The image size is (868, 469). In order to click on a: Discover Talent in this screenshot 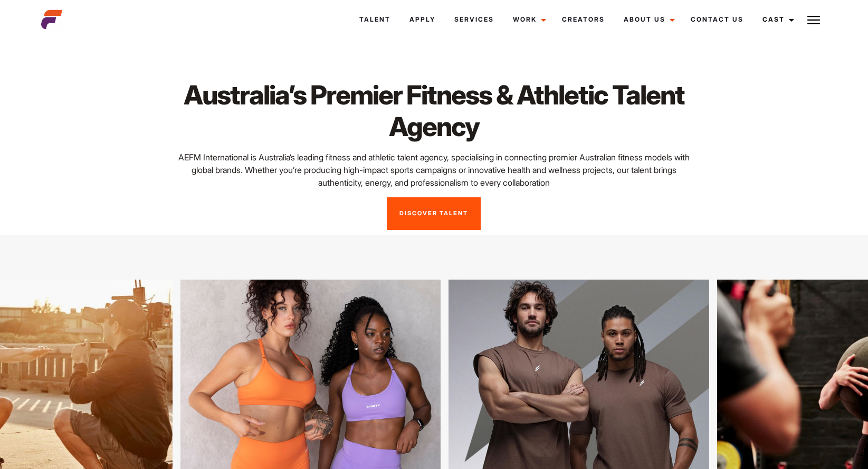, I will do `click(434, 214)`.